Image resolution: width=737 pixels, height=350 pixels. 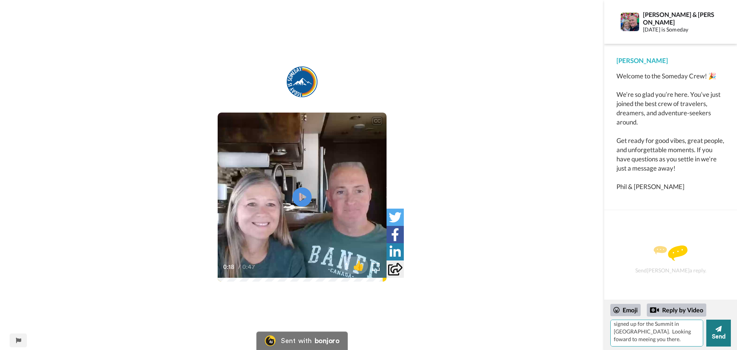 What do you see at coordinates (296, 341) in the screenshot?
I see `div: Sent with` at bounding box center [296, 341].